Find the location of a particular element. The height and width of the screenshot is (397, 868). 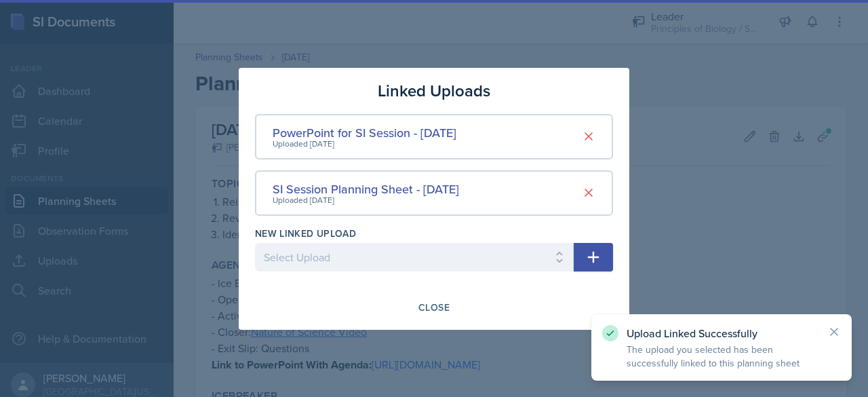

p: Upload Linked Successfully is located at coordinates (721, 333).